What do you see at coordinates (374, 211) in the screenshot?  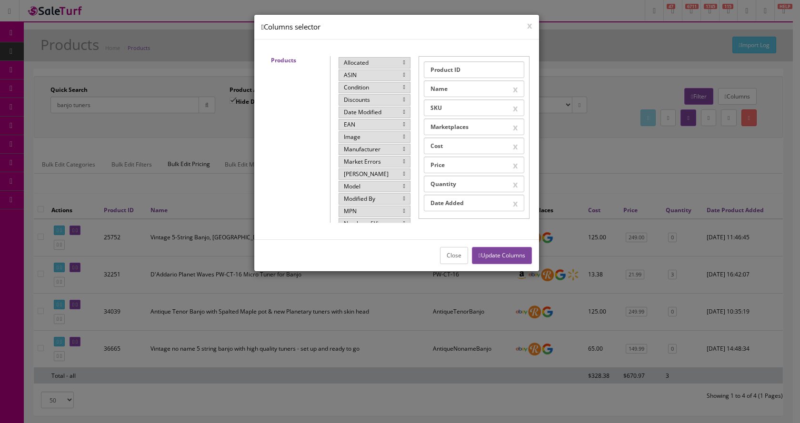 I see `div: MPN` at bounding box center [374, 211].